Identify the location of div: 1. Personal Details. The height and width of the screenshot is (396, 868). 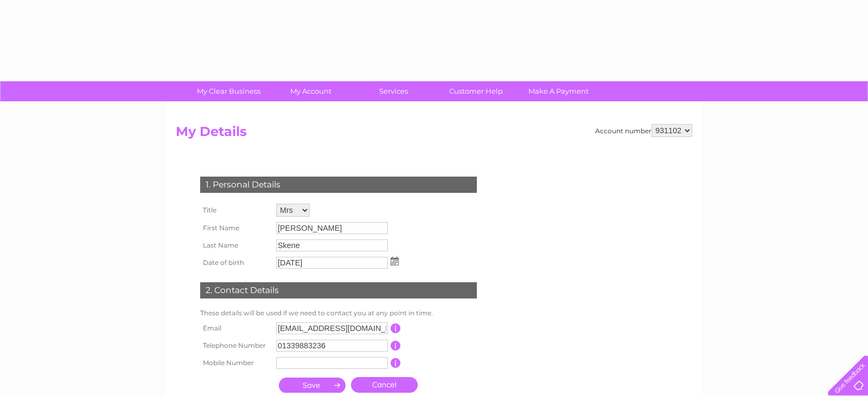
(338, 185).